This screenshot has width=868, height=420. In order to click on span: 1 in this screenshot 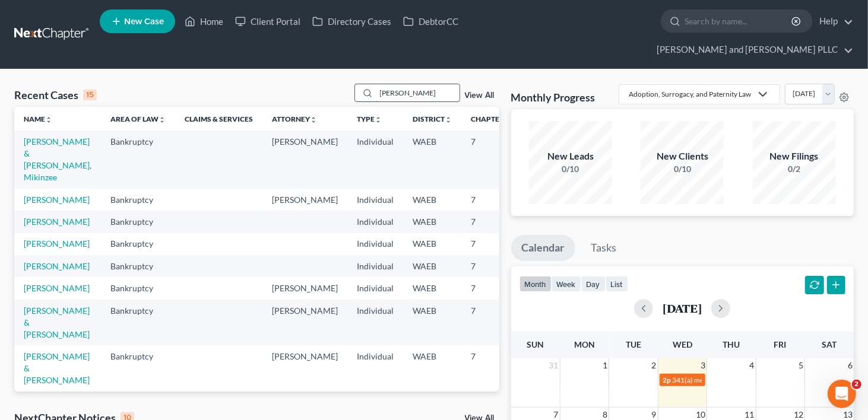, I will do `click(605, 366)`.